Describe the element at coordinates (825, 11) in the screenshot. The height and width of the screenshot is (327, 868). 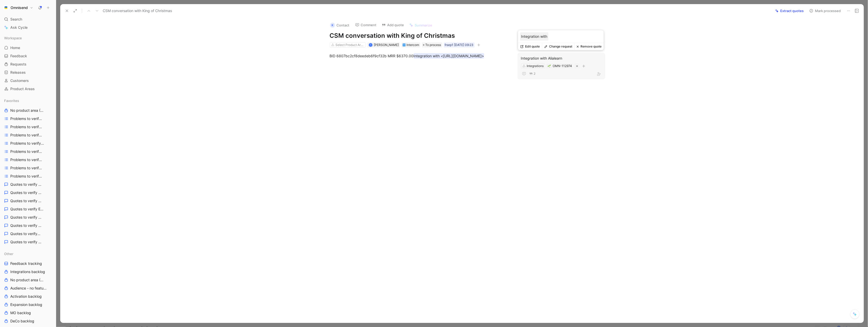
I see `button: Mark processed` at that location.